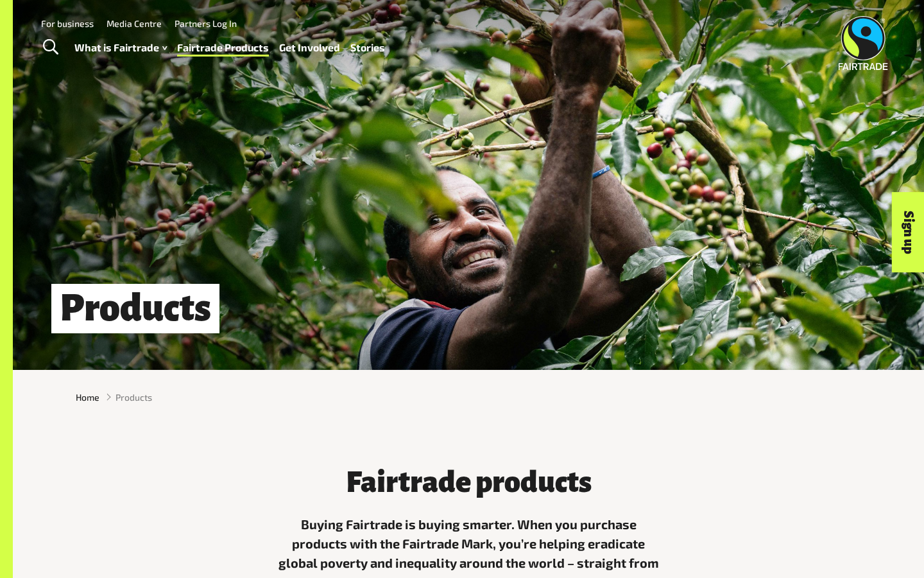 Image resolution: width=924 pixels, height=578 pixels. What do you see at coordinates (134, 397) in the screenshot?
I see `span: Products` at bounding box center [134, 397].